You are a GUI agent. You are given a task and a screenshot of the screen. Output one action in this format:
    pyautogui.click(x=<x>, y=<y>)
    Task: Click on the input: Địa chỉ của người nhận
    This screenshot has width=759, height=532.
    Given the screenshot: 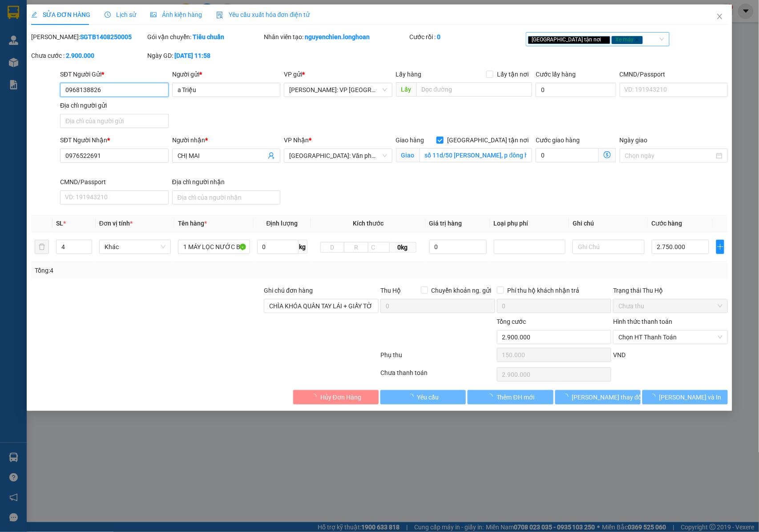 What is the action you would take?
    pyautogui.click(x=227, y=197)
    